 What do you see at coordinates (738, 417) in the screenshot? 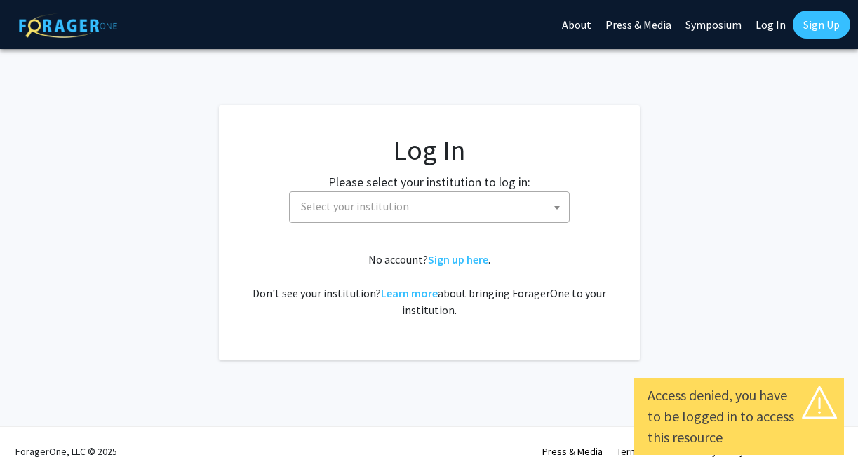
I see `div: Access denied, you have to be logged in to access this resource` at bounding box center [738, 417].